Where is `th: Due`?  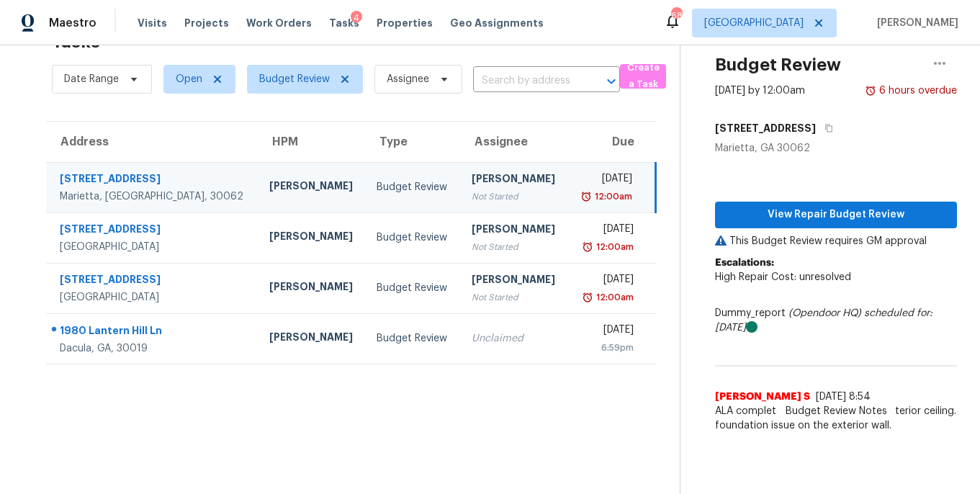 th: Due is located at coordinates (613, 142).